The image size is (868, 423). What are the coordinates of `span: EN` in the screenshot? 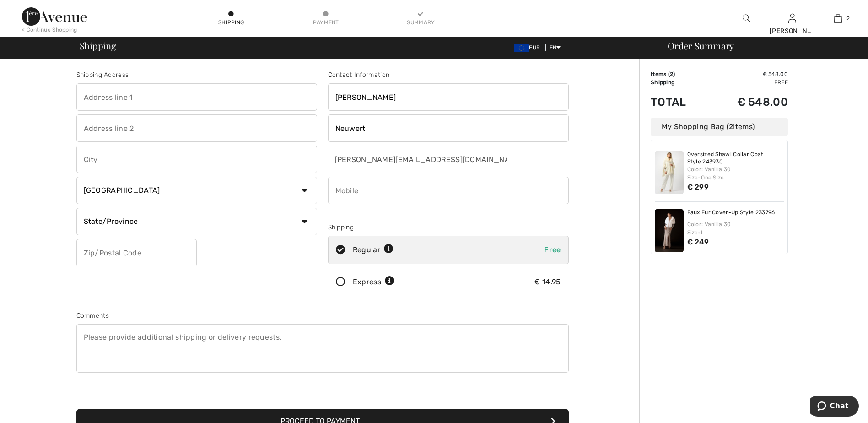 It's located at (555, 48).